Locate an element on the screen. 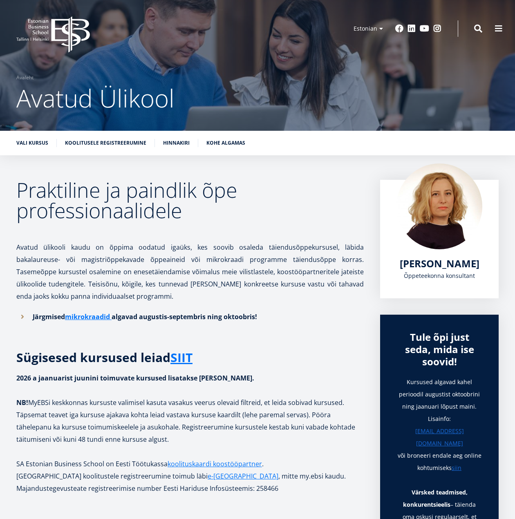 This screenshot has height=519, width=515. a: Vali kursus is located at coordinates (32, 143).